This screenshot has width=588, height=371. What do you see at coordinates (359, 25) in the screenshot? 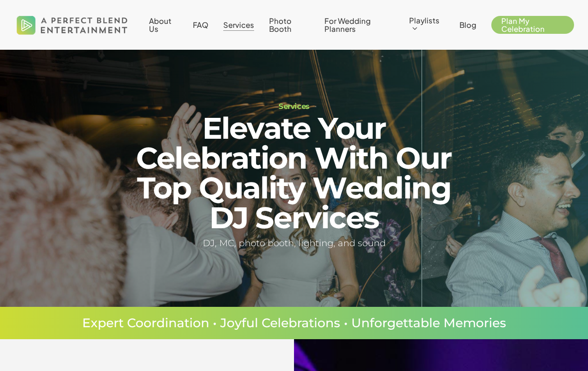
I see `a: For Wedding Planners` at bounding box center [359, 25].